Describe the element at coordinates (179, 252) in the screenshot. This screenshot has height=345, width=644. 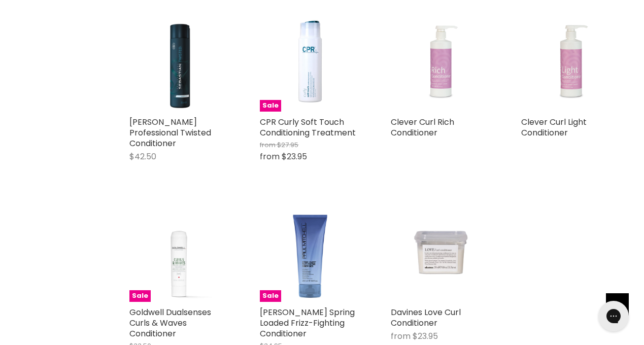
I see `img: Goldwell Dualsenses Curls & Waves Conditioner` at that location.